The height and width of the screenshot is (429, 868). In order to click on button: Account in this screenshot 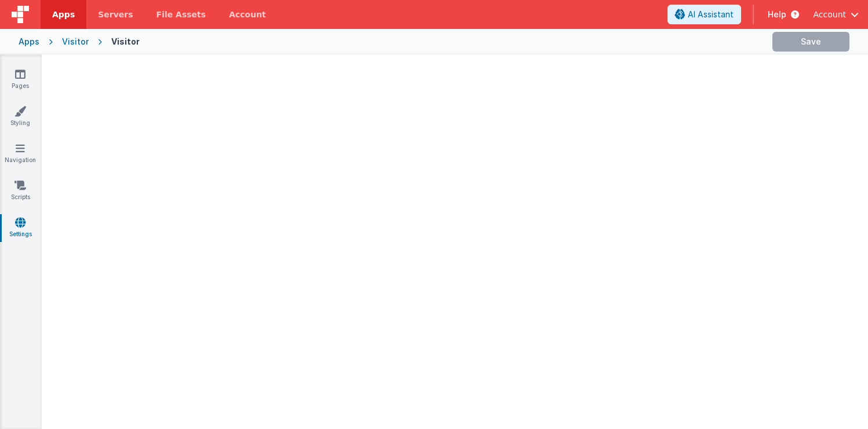, I will do `click(835, 14)`.